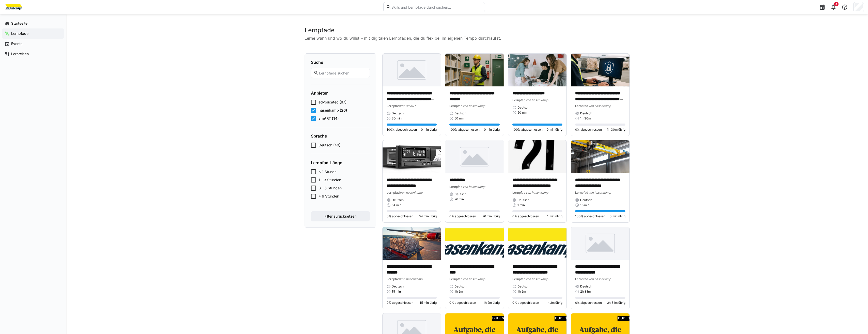  I want to click on span: 54 min übrig, so click(428, 217).